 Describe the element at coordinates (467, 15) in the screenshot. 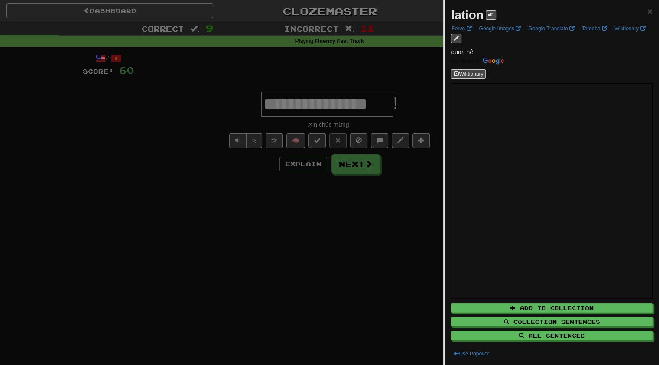

I see `strong: lation` at that location.